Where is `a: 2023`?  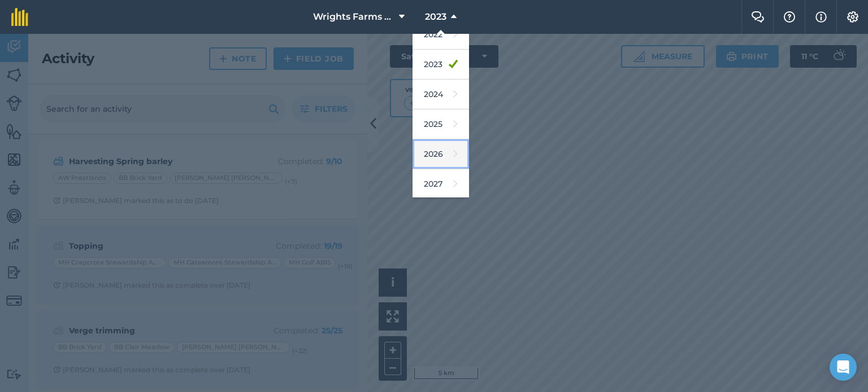
a: 2023 is located at coordinates (441, 64).